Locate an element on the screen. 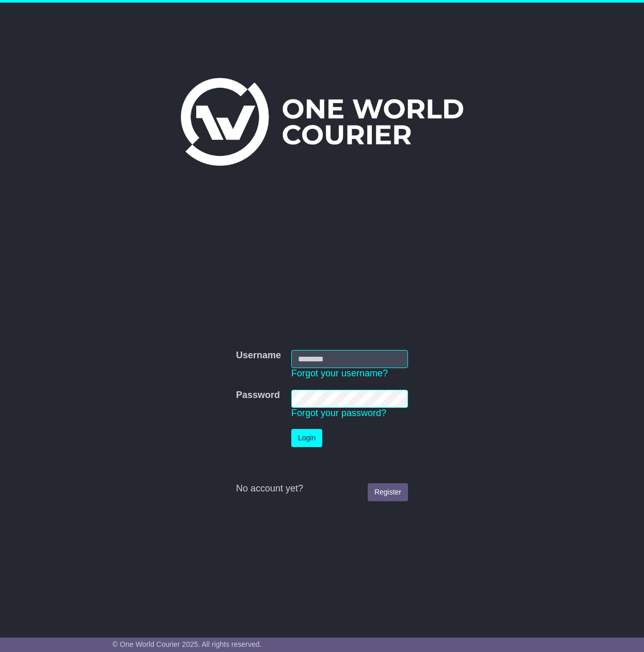 This screenshot has height=652, width=644. img: One World is located at coordinates (321, 122).